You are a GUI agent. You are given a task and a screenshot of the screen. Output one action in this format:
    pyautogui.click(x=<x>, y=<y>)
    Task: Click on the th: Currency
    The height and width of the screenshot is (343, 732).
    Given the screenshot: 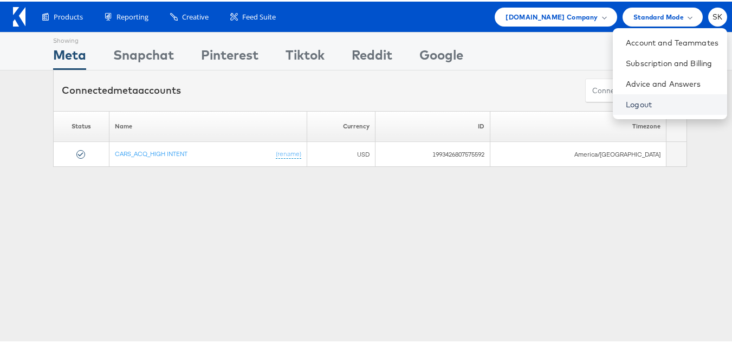 What is the action you would take?
    pyautogui.click(x=341, y=125)
    